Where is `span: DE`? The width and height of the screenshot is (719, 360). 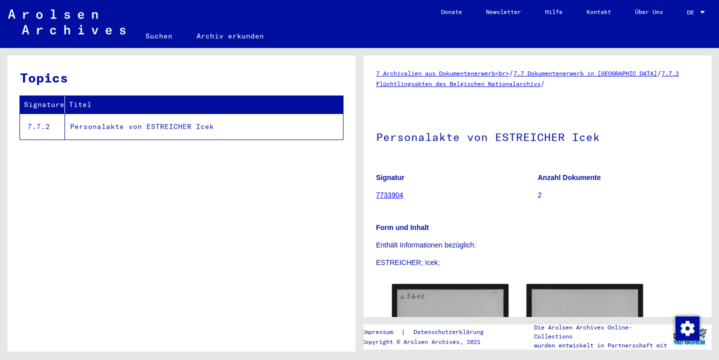
span: DE is located at coordinates (693, 13).